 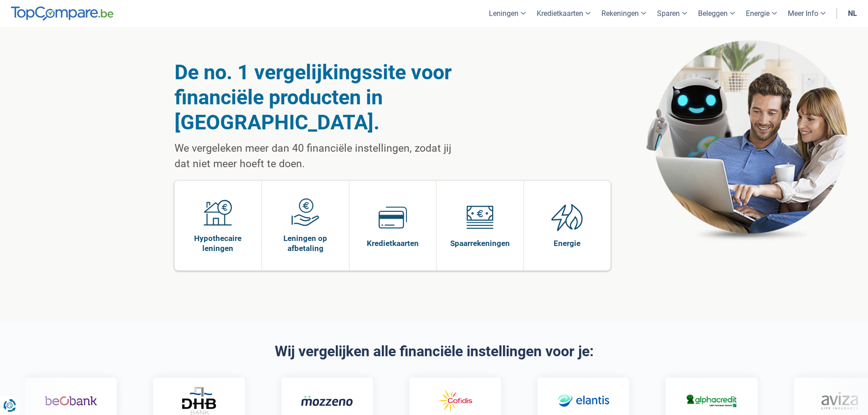 What do you see at coordinates (218, 212) in the screenshot?
I see `img: Hypothecaire leningen` at bounding box center [218, 212].